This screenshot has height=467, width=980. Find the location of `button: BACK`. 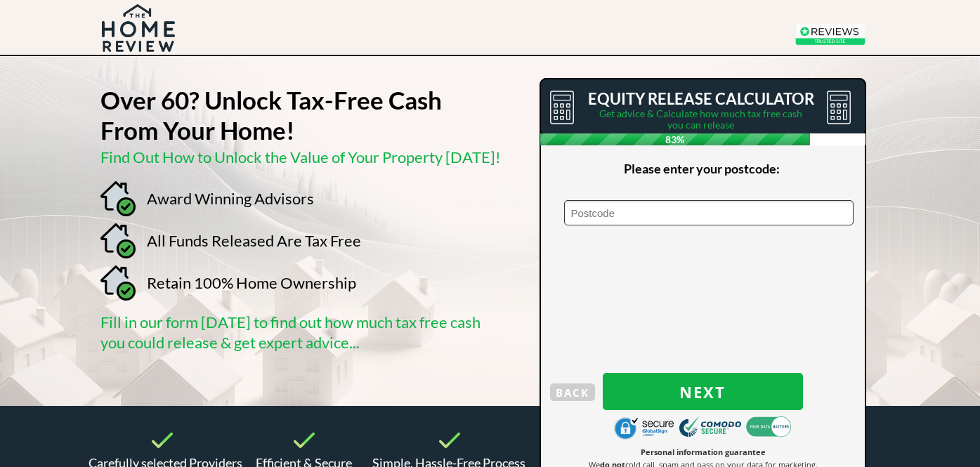

button: BACK is located at coordinates (572, 392).